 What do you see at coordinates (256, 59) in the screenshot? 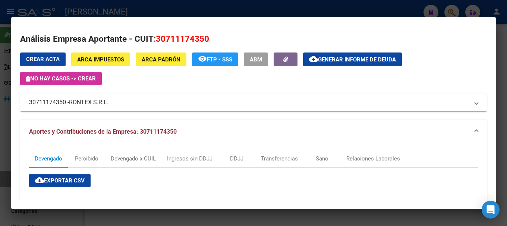
I see `button: ABM` at bounding box center [256, 59].